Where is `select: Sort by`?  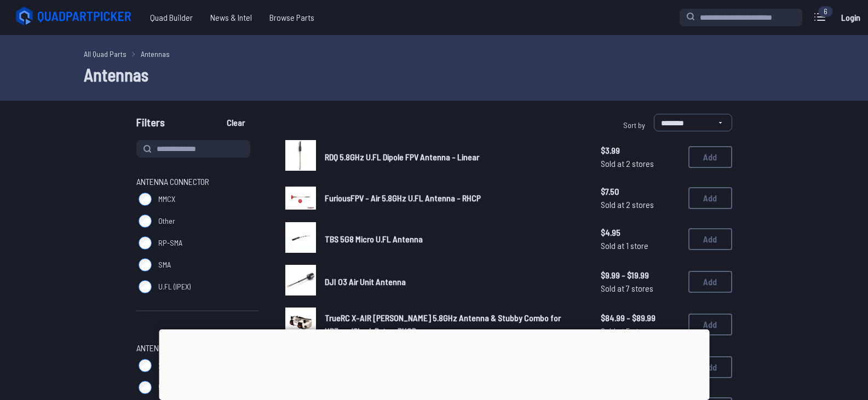
select: Sort by is located at coordinates (693, 123).